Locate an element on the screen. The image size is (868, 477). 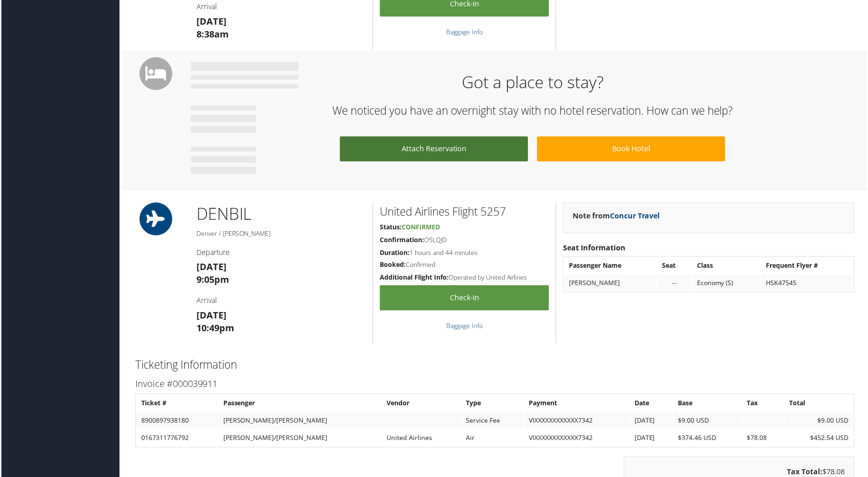
strong: Duration: is located at coordinates (394, 252).